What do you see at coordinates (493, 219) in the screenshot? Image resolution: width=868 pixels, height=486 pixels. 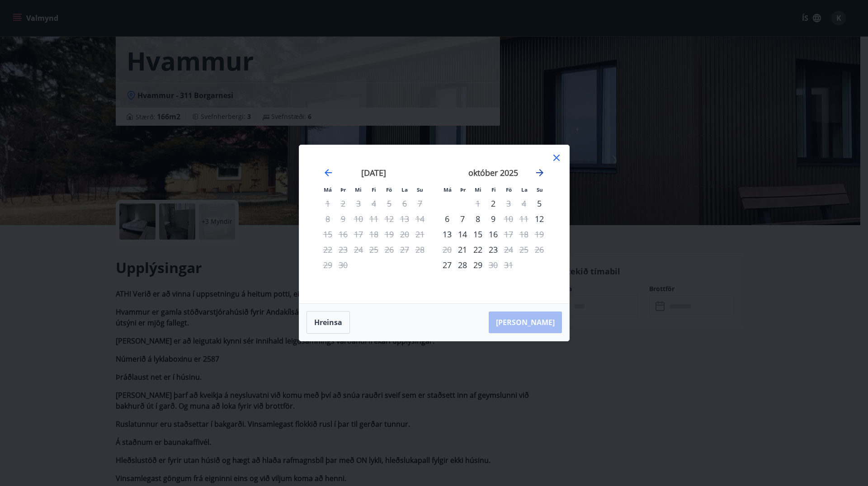 I see `div: 9` at bounding box center [493, 219].